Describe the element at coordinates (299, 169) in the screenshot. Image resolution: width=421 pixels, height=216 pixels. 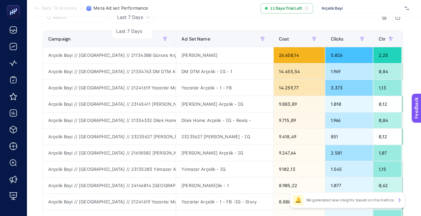
I see `div: 9.102,13` at that location.